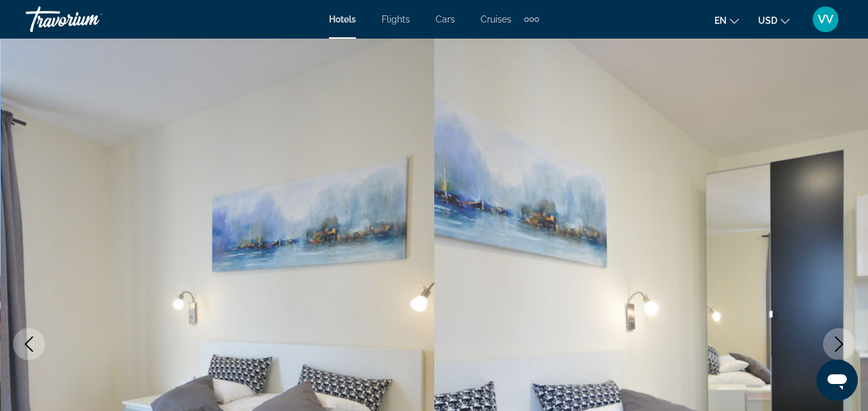  Describe the element at coordinates (343, 19) in the screenshot. I see `a: Hotels` at that location.